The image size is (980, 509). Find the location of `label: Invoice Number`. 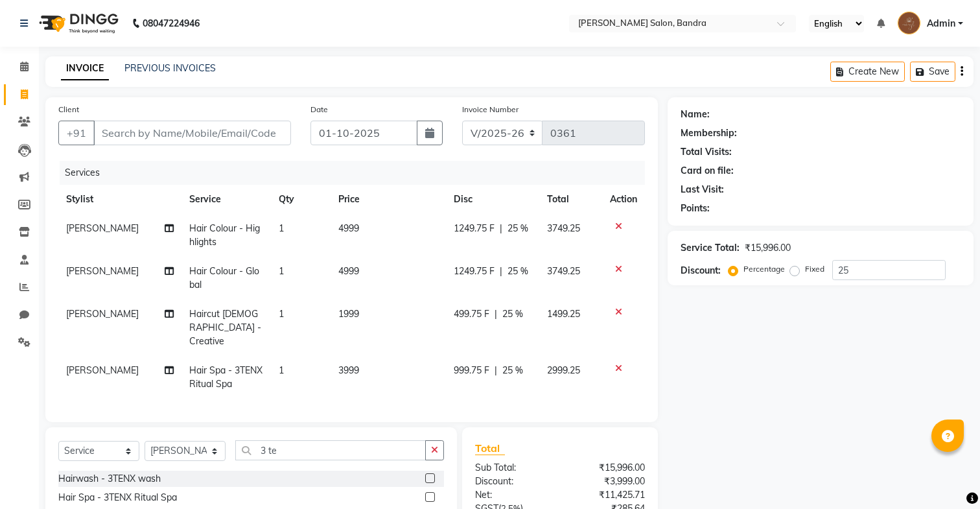

label: Invoice Number is located at coordinates (490, 109).